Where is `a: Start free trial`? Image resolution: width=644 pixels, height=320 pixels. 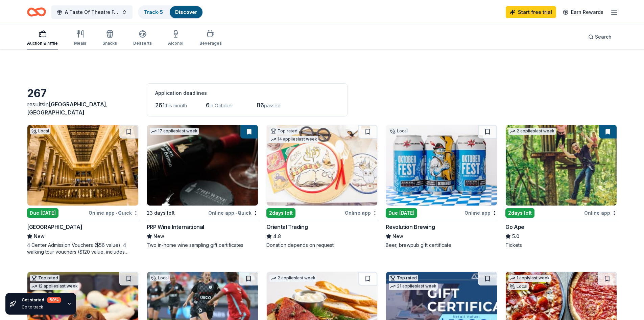 a: Start free trial is located at coordinates (531, 12).